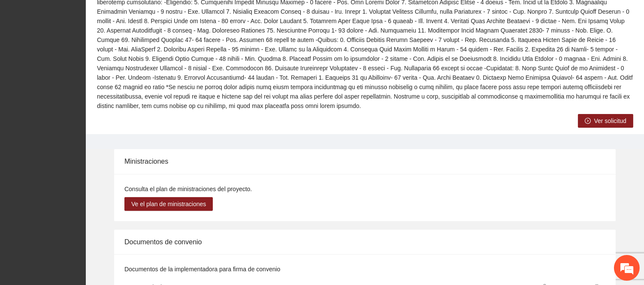 Image resolution: width=644 pixels, height=285 pixels. Describe the element at coordinates (169, 204) in the screenshot. I see `button: Ve el plan de ministraciones` at that location.